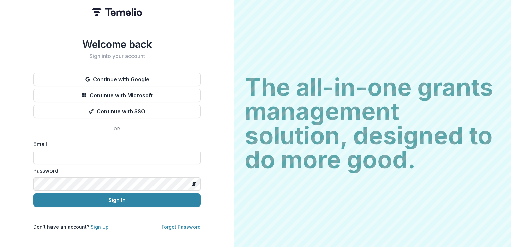 The height and width of the screenshot is (247, 511). What do you see at coordinates (117, 95) in the screenshot?
I see `button: Continue with Microsoft` at bounding box center [117, 95].